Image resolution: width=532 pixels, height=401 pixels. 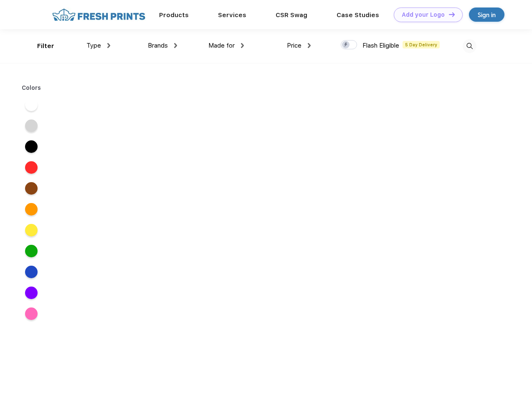 I want to click on span: Flash Eligible, so click(x=381, y=45).